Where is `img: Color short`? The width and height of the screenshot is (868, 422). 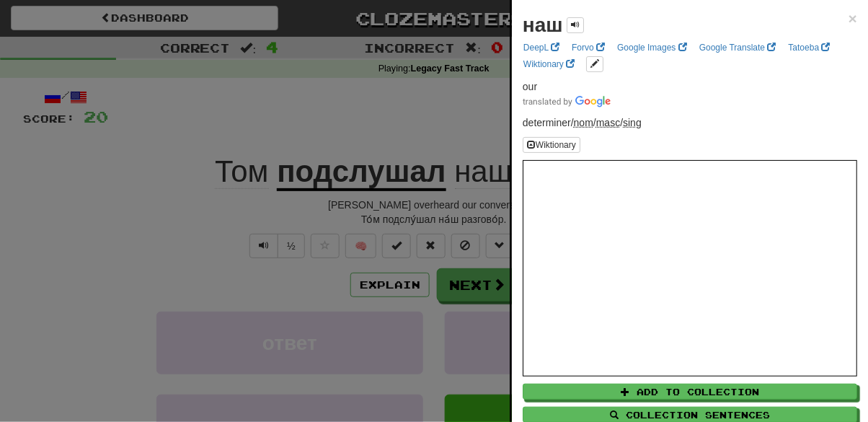
img: Color short is located at coordinates (567, 102).